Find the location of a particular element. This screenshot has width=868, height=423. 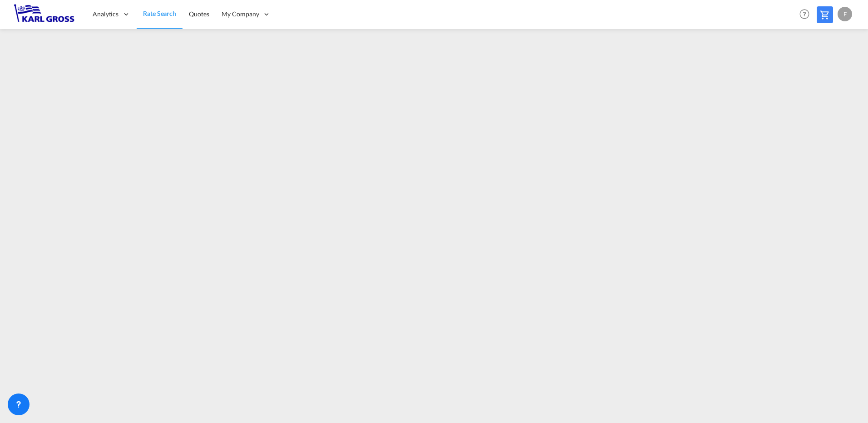

span: Help is located at coordinates (805, 14).